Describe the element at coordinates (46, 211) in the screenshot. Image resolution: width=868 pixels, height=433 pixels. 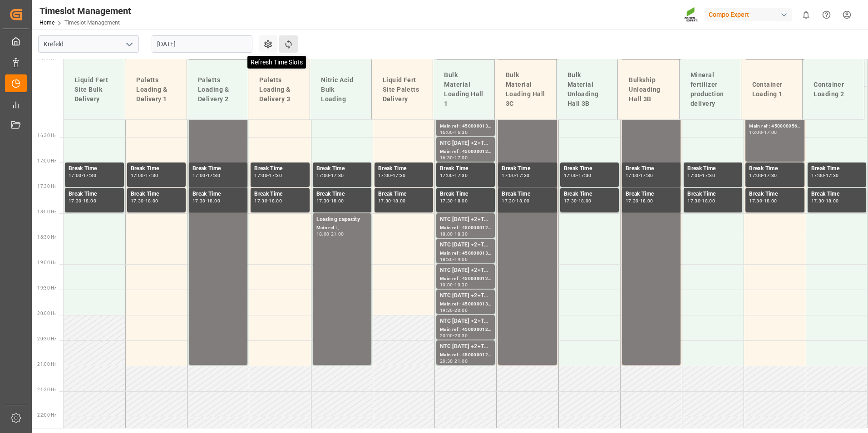
I see `span: 18:00 Hr` at that location.